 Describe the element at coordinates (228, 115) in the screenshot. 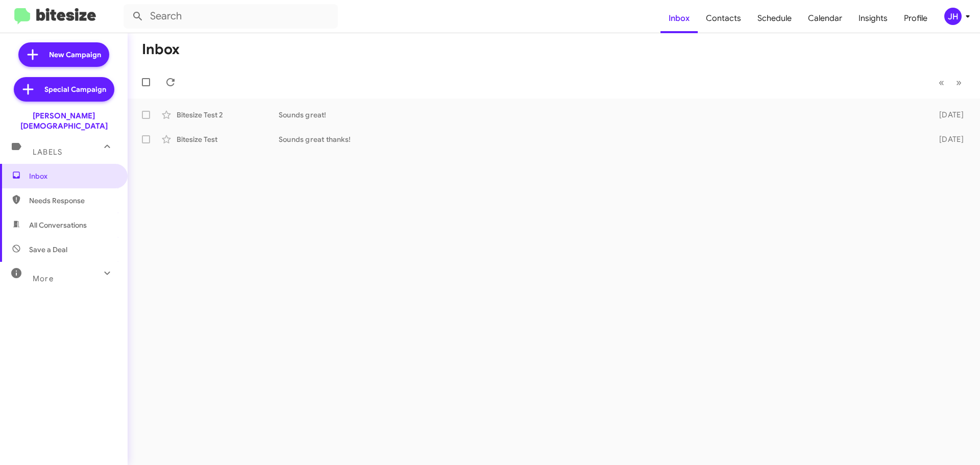

I see `div: Bitesize Test 2` at that location.